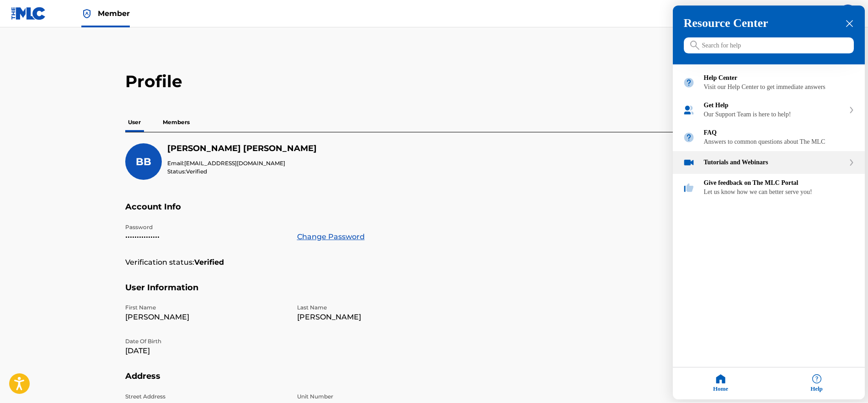  Describe the element at coordinates (816, 384) in the screenshot. I see `div: Help` at that location.